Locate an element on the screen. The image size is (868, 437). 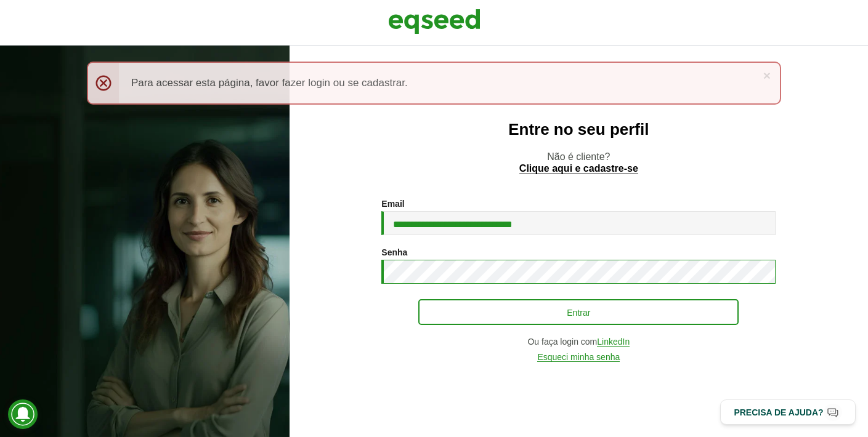
label: Email is located at coordinates (392, 204).